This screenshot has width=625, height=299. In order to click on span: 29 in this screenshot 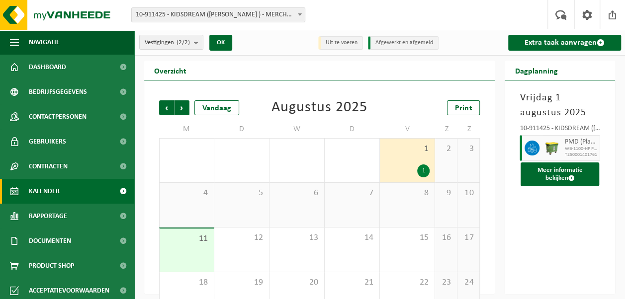, I will do `click(241, 149)`.